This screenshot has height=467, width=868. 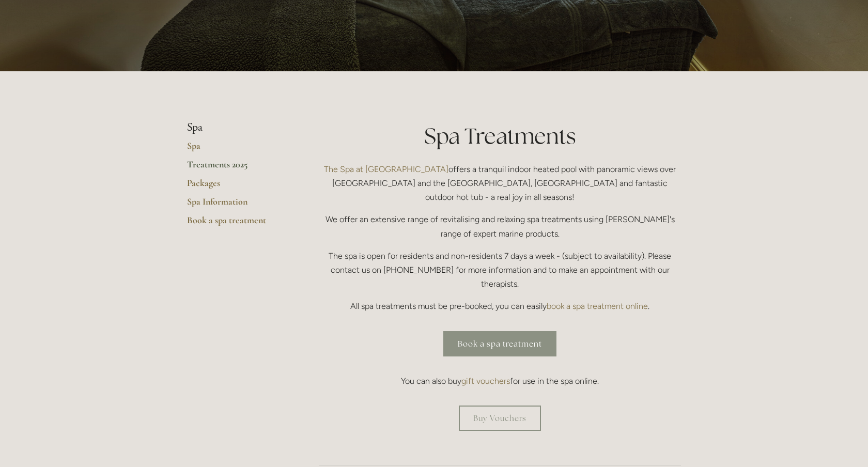 What do you see at coordinates (500, 270) in the screenshot?
I see `p: The spa is open for residents and non-residents 7 days a week - (subject to availability). Please...` at bounding box center [500, 270].